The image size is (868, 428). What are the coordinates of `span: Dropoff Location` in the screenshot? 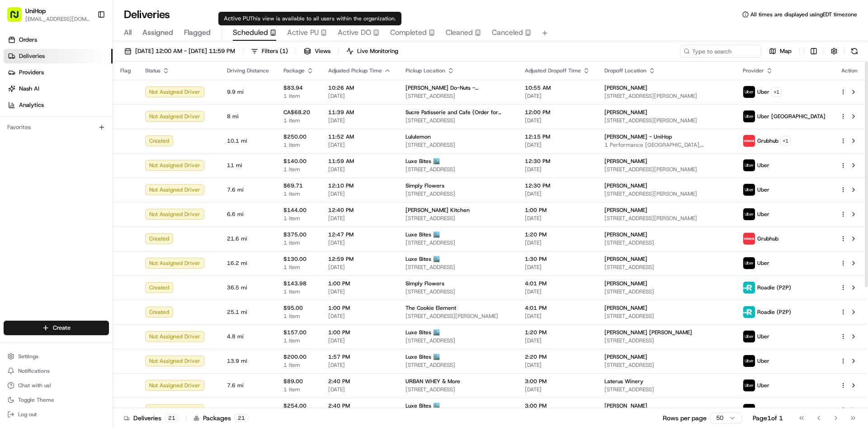 It's located at (626, 70).